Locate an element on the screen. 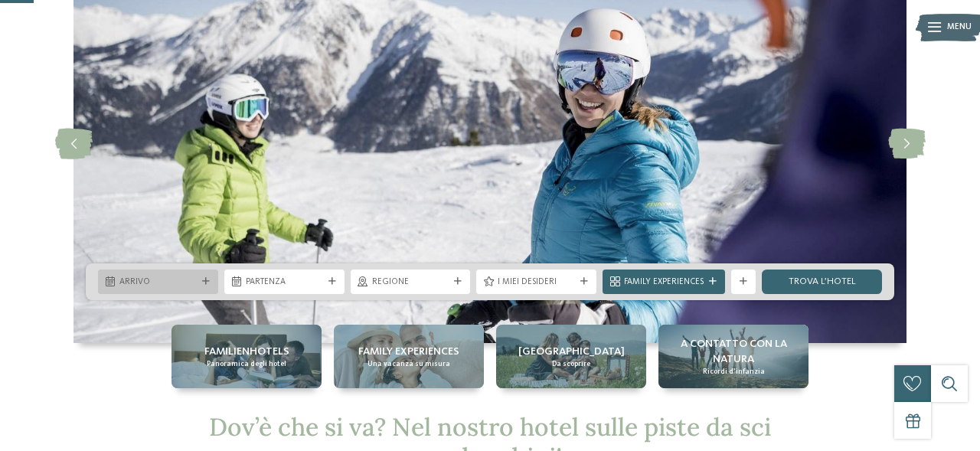 The height and width of the screenshot is (451, 980). span: I miei desideri is located at coordinates (536, 282).